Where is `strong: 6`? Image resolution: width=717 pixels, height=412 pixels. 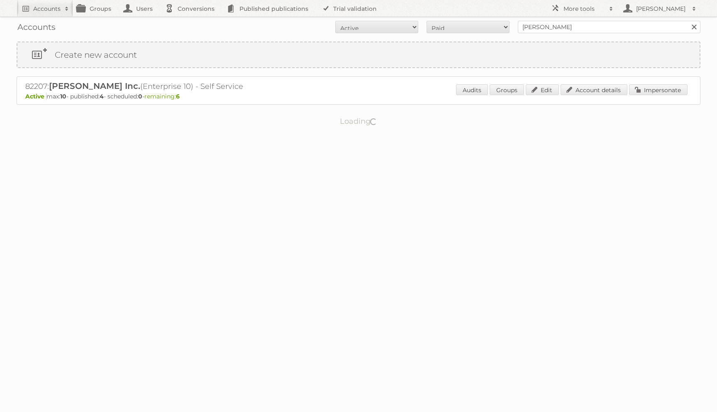
strong: 6 is located at coordinates (178, 96).